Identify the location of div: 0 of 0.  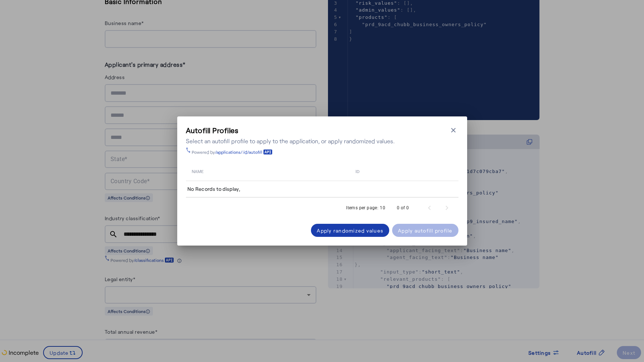
(403, 208).